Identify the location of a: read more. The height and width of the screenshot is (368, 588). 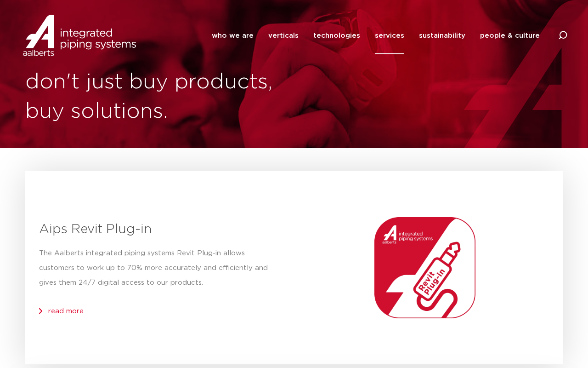
(65, 311).